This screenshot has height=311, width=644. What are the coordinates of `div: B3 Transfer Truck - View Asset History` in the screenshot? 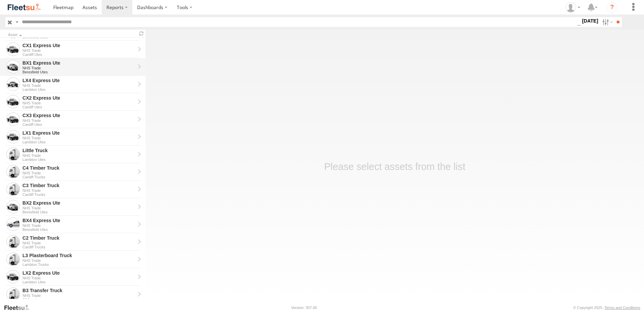 It's located at (79, 290).